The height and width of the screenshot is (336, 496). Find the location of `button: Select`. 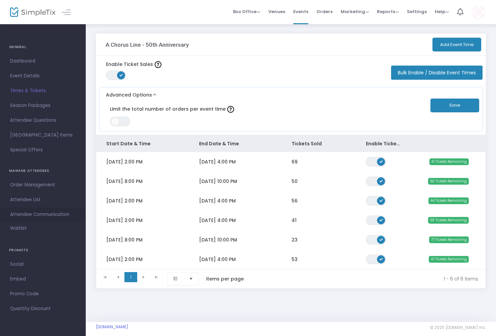

button: Select is located at coordinates (191, 279).